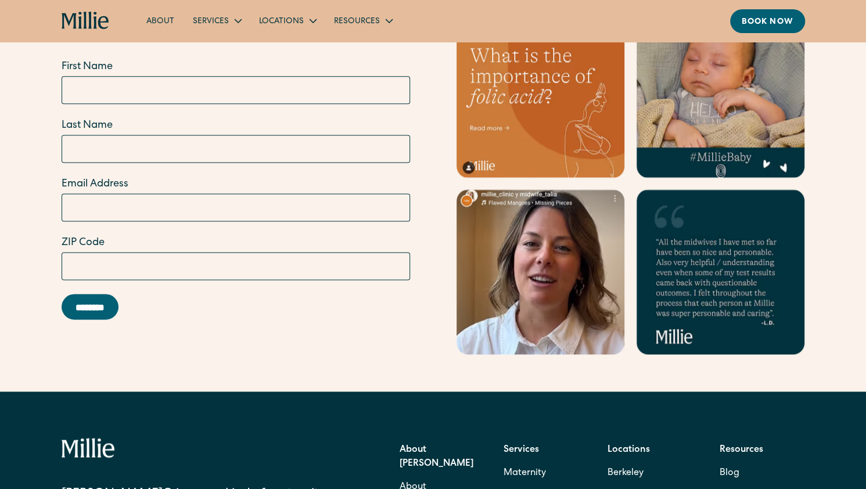  What do you see at coordinates (767, 22) in the screenshot?
I see `div: Book now` at bounding box center [767, 22].